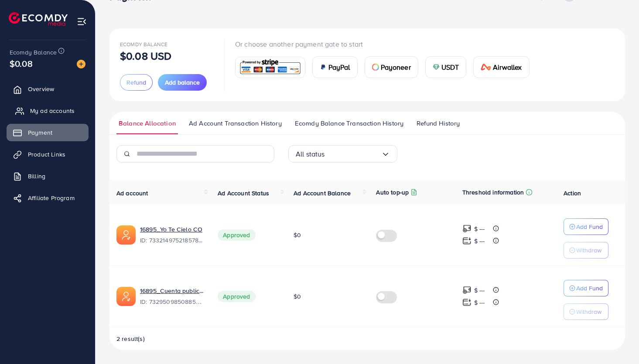 The width and height of the screenshot is (639, 364). Describe the element at coordinates (172, 291) in the screenshot. I see `a: 16895_Cuenta publicitaria de Chunas` at that location.